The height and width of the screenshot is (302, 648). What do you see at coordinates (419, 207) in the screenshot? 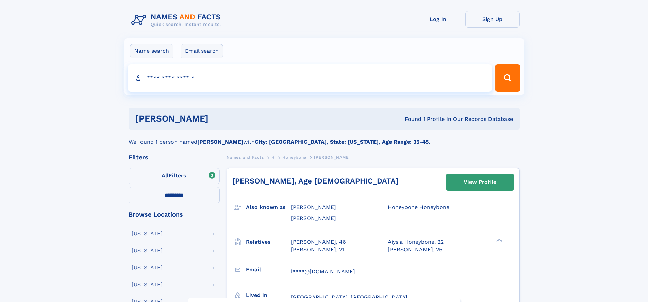
I see `span: Honeybone Honeybone` at bounding box center [419, 207].